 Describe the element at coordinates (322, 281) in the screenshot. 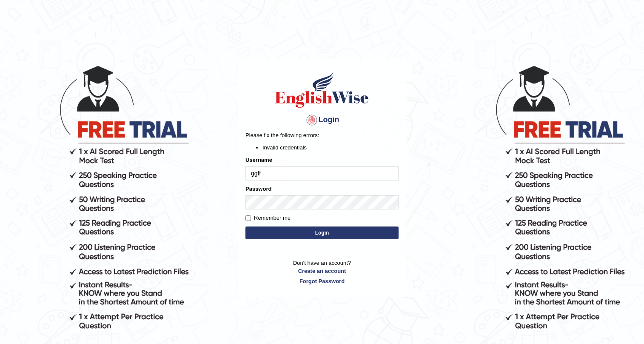

I see `a: Forgot Password` at that location.